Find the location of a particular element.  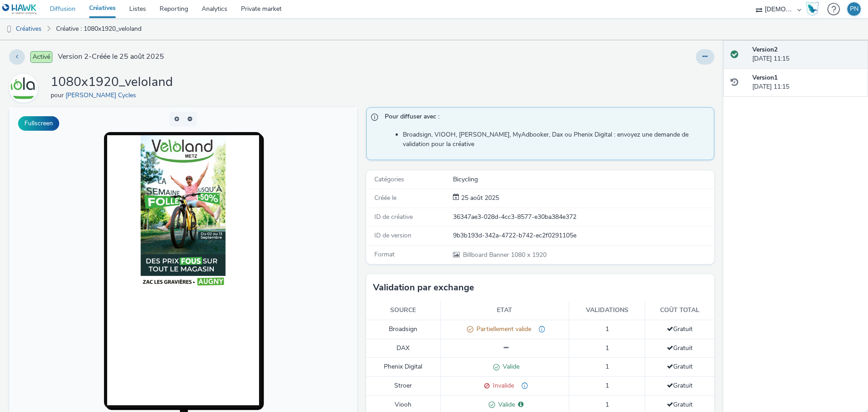

div: Hawk Academy is located at coordinates (812, 9).